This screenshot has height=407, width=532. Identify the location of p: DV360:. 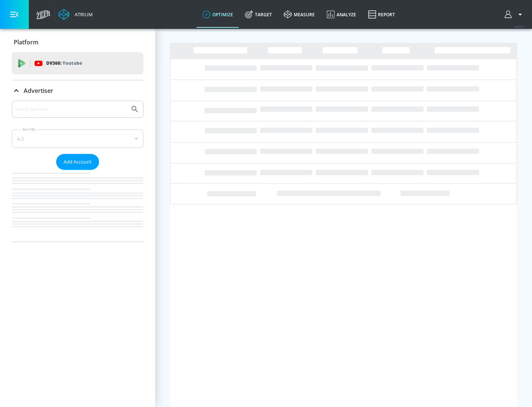
(64, 63).